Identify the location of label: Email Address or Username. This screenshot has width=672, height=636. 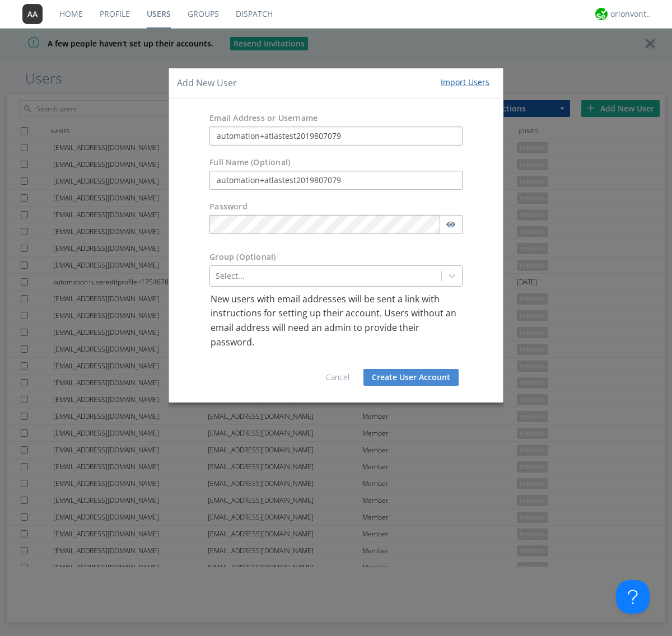
(264, 118).